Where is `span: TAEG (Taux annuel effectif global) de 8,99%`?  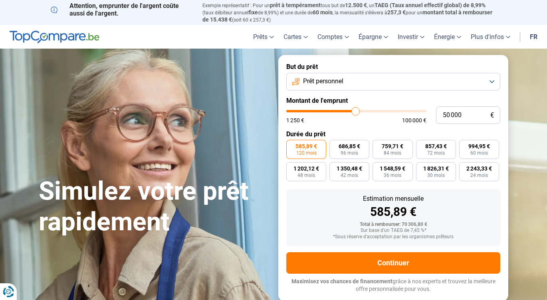 span: TAEG (Taux annuel effectif global) de 8,99% is located at coordinates (430, 5).